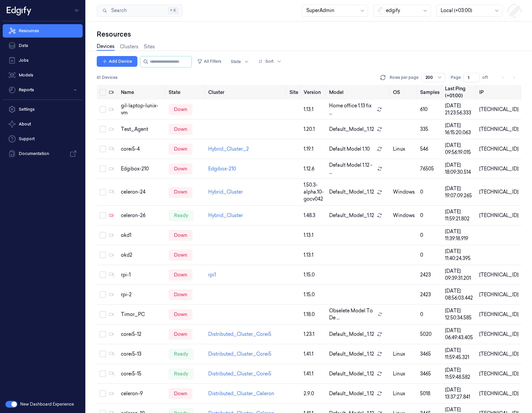 This screenshot has width=532, height=413. I want to click on span: Home office 1.13 fix ..., so click(352, 110).